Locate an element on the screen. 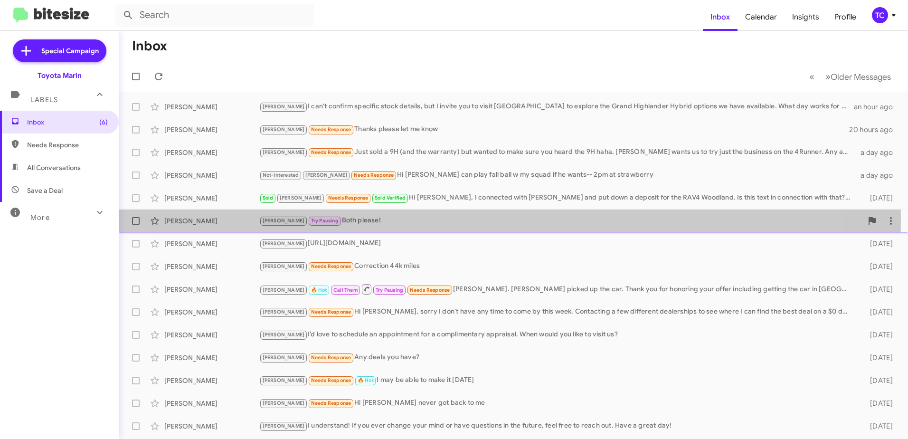  span: Older Messages is located at coordinates (860, 77).